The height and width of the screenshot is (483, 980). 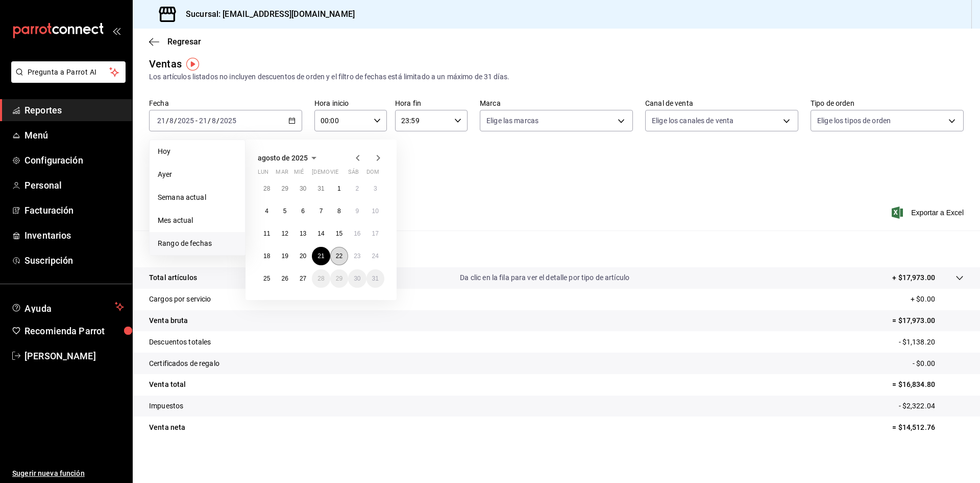 I want to click on abbr: sábado, so click(x=353, y=173).